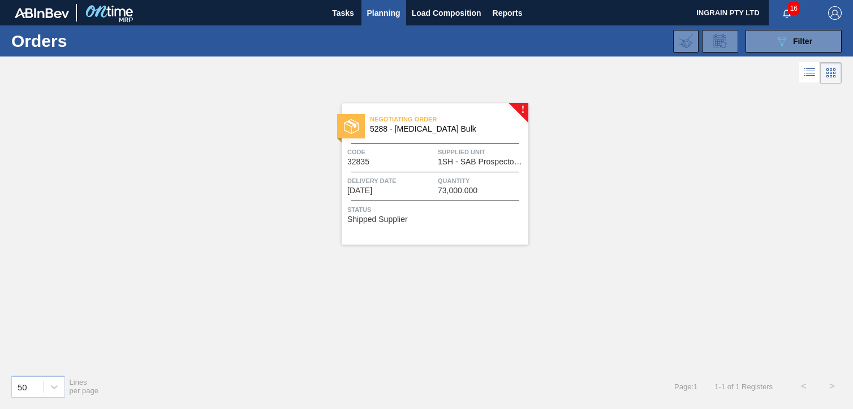 Image resolution: width=853 pixels, height=409 pixels. I want to click on span: Code, so click(391, 152).